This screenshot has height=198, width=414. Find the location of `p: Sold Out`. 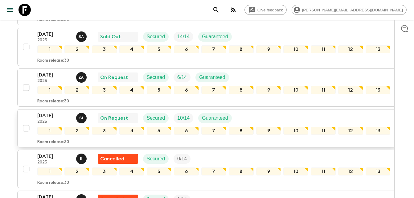

p: Sold Out is located at coordinates (110, 37).